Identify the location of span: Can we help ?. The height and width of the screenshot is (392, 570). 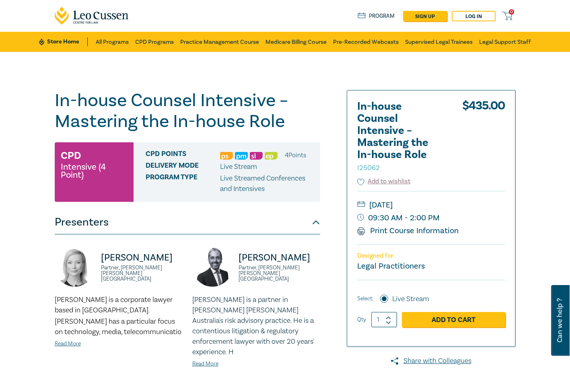
(560, 320).